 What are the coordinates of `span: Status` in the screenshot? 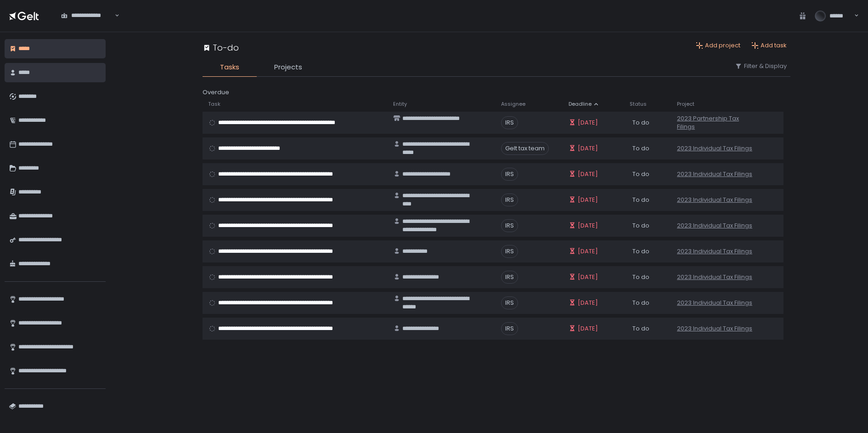 It's located at (638, 104).